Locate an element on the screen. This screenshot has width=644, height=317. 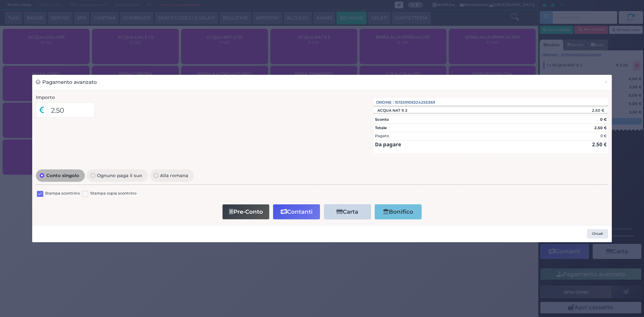
label: Stampa copia scontrino is located at coordinates (113, 194).